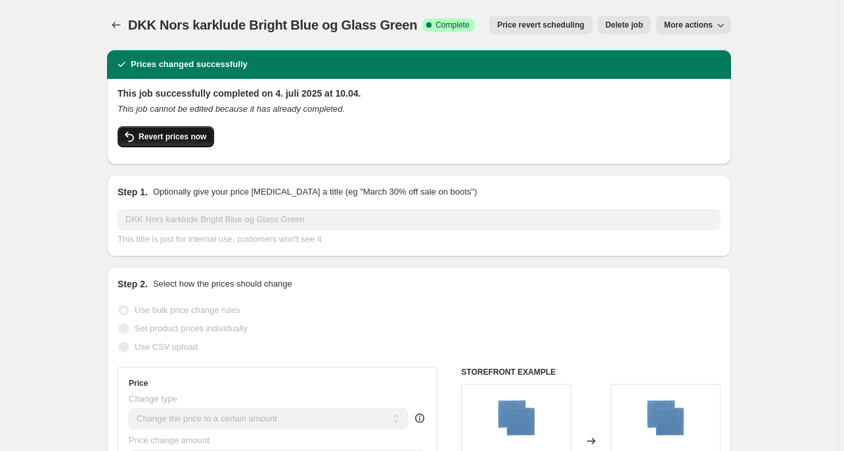 This screenshot has width=844, height=451. What do you see at coordinates (172, 137) in the screenshot?
I see `span: Revert prices now` at bounding box center [172, 137].